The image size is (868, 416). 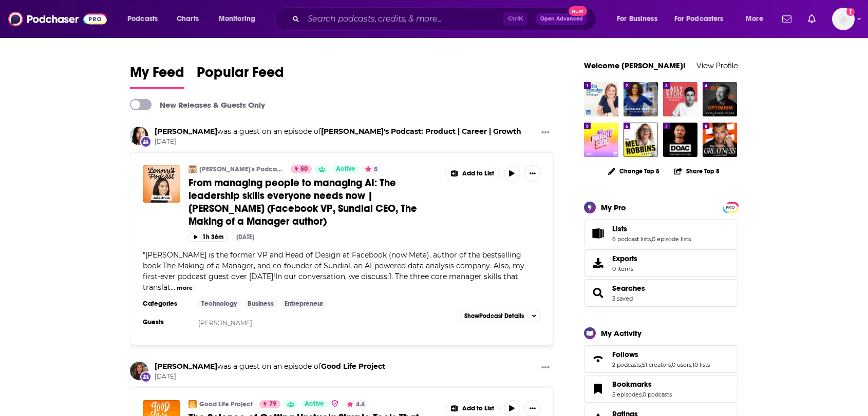 What do you see at coordinates (403, 19) in the screenshot?
I see `input: Search podcasts, credits, & more...` at bounding box center [403, 19].